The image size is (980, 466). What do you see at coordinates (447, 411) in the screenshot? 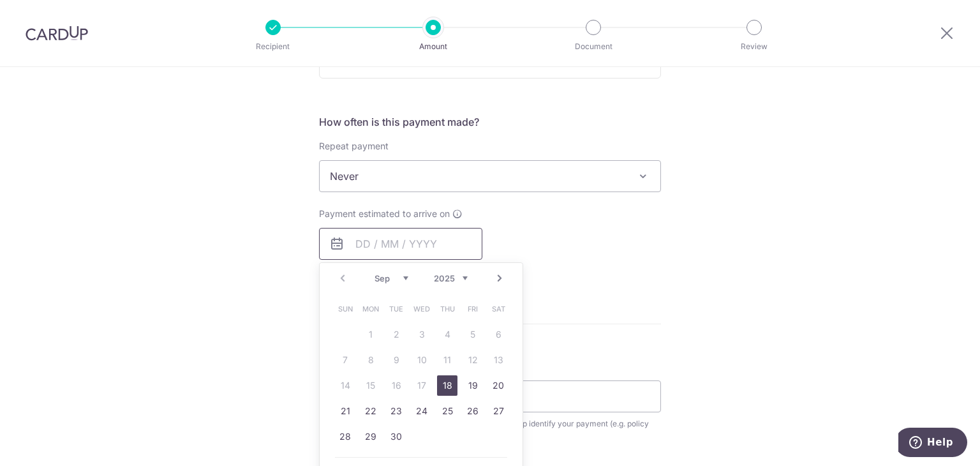
I see `a: 25` at bounding box center [447, 411].